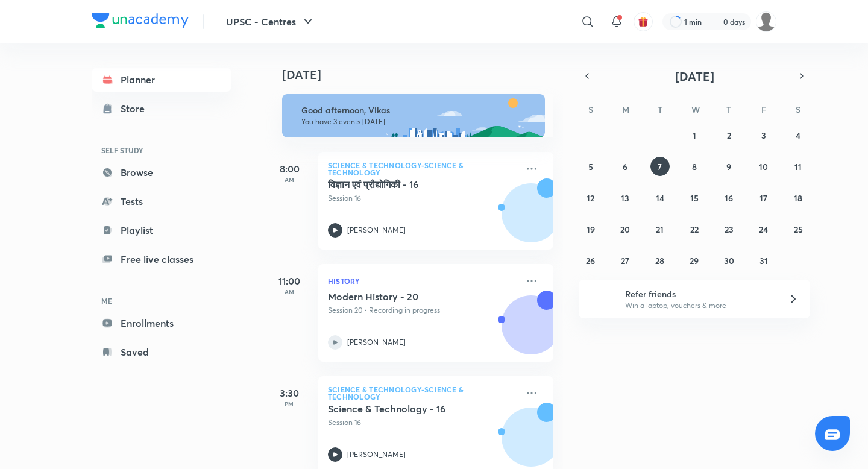 The width and height of the screenshot is (868, 469). I want to click on button: October 16, 2025, so click(729, 198).